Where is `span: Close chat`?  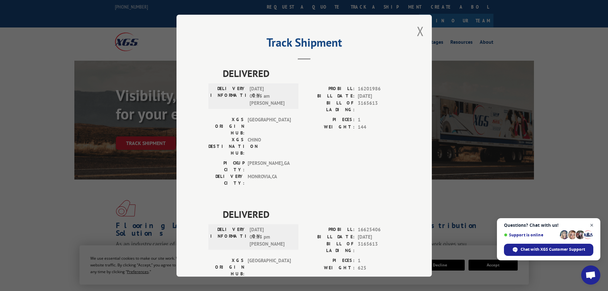
span: Close chat is located at coordinates (592, 225).